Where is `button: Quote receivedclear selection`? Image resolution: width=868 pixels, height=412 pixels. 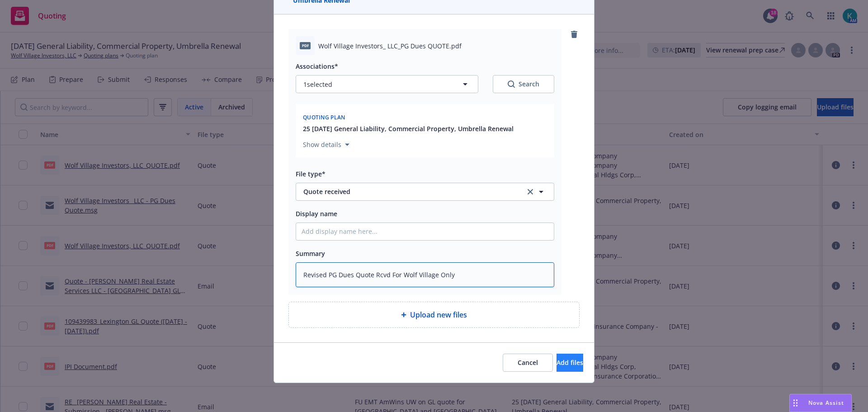
button: Quote receivedclear selection is located at coordinates (425, 192).